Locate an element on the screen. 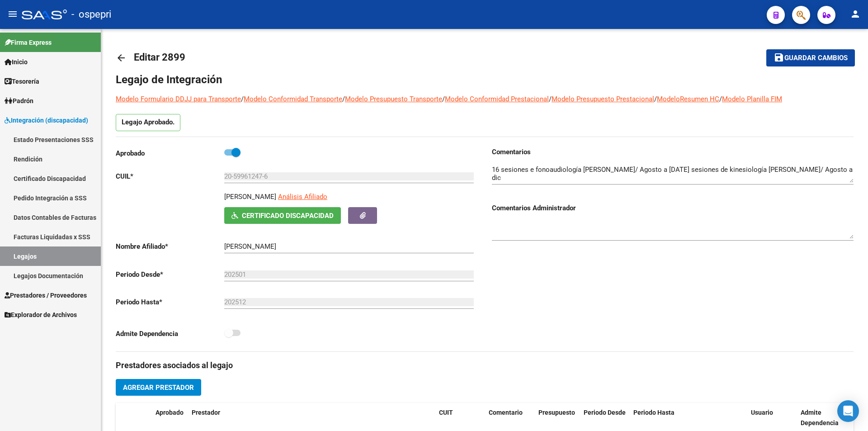 The height and width of the screenshot is (431, 868). p: Legajo Aprobado. is located at coordinates (148, 122).